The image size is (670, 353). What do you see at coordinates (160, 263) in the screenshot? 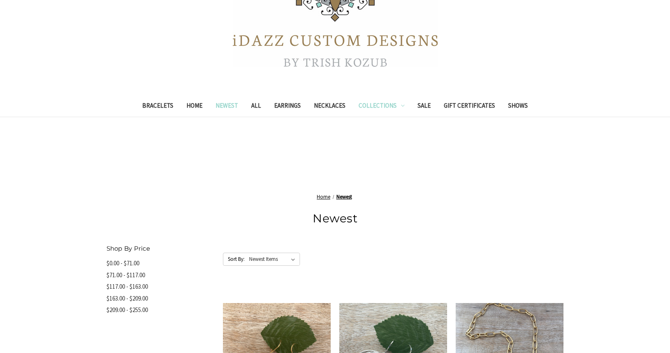
I see `a: $0.00 - $71.00` at bounding box center [160, 263].